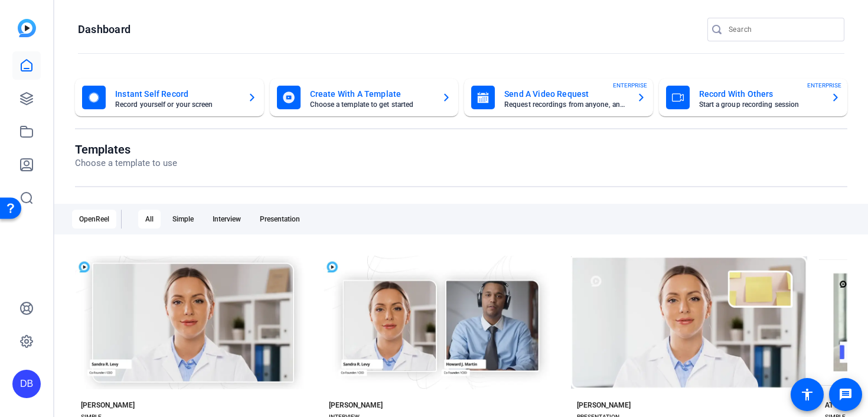 This screenshot has width=868, height=417. What do you see at coordinates (782, 29) in the screenshot?
I see `input: Search` at bounding box center [782, 29].